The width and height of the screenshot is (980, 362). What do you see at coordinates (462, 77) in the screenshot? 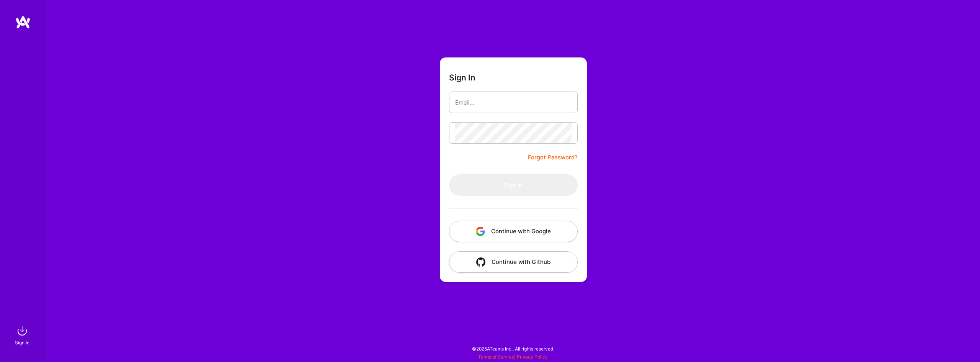
I see `h3: Sign In` at bounding box center [462, 77].